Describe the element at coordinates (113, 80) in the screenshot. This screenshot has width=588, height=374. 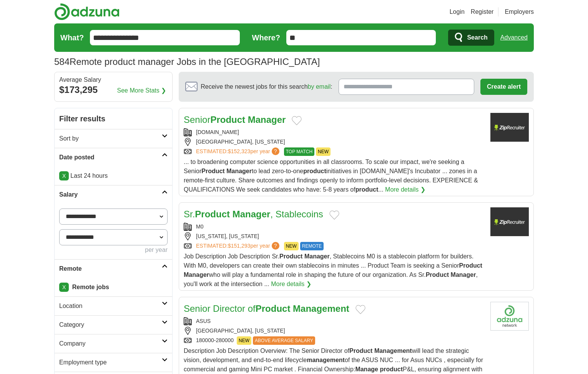
I see `div: Average Salary` at that location.